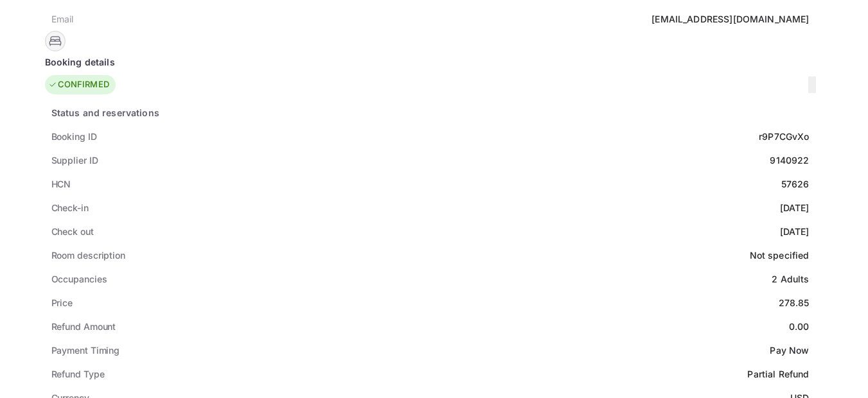 This screenshot has height=398, width=868. Describe the element at coordinates (61, 183) in the screenshot. I see `div: HCN` at that location.